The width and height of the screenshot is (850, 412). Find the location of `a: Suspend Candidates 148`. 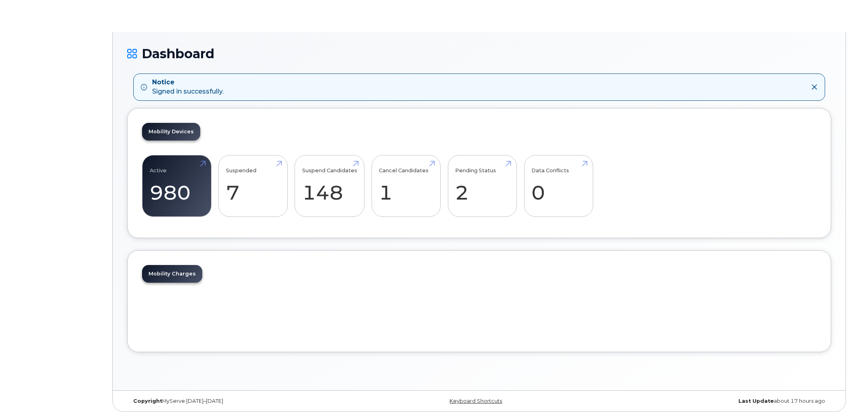

a: Suspend Candidates 148 is located at coordinates (329, 186).